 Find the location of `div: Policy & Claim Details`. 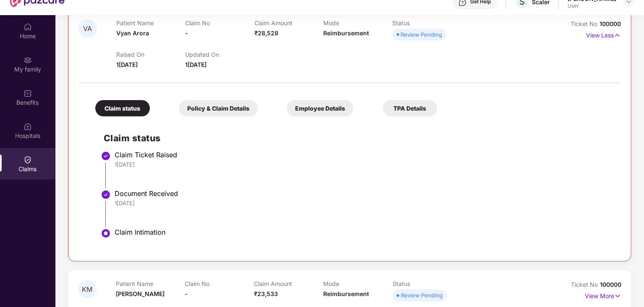

div: Policy & Claim Details is located at coordinates (218, 108).